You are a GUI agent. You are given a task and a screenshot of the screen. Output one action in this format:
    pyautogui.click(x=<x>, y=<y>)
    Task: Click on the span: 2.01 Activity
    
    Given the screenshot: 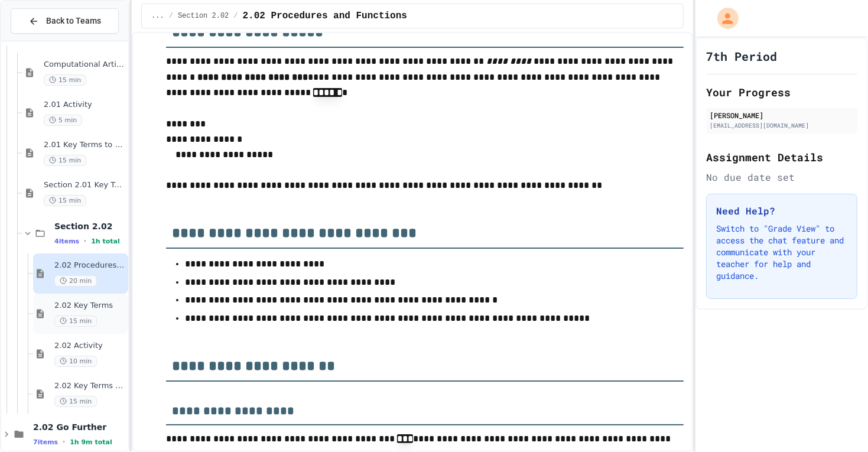 What is the action you would take?
    pyautogui.click(x=85, y=104)
    